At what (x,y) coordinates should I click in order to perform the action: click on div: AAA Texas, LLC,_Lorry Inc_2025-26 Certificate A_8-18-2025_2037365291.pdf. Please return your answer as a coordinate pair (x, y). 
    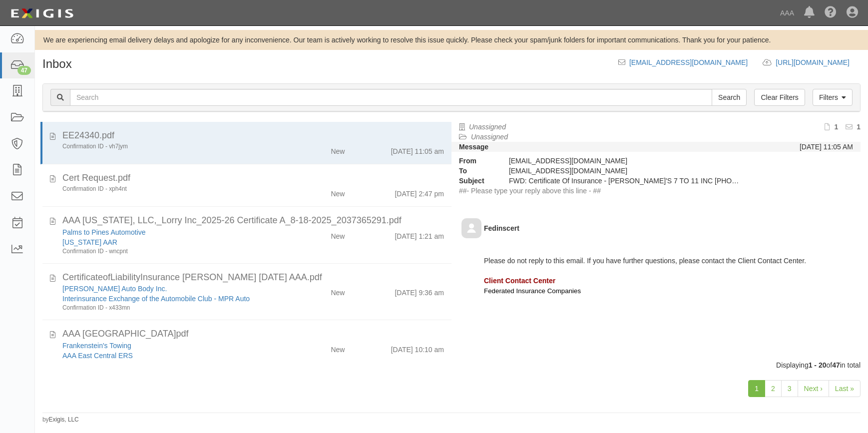
    Looking at the image, I should click on (253, 221).